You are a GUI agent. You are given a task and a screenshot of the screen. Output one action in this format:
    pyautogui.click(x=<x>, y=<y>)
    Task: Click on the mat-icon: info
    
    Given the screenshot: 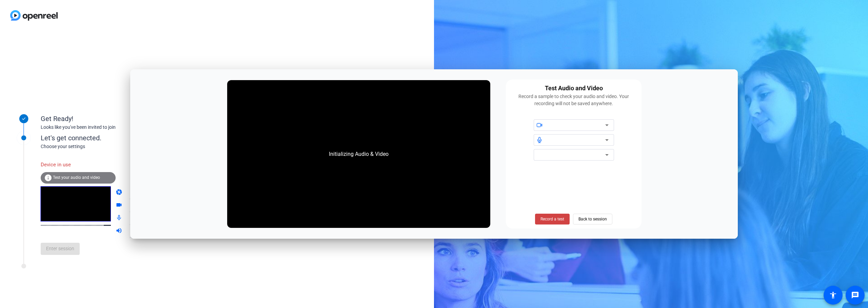 What is the action you would take?
    pyautogui.click(x=48, y=178)
    